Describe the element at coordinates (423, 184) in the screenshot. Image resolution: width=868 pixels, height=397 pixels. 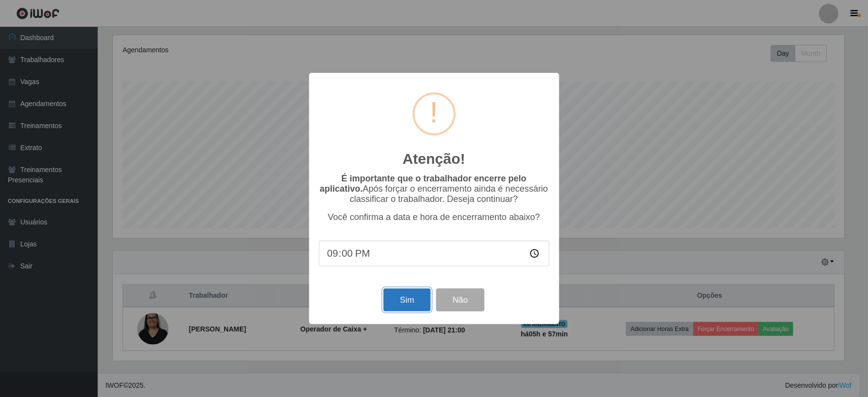
I see `b: É importante que o trabalhador encerre pelo aplicativo.` at that location.